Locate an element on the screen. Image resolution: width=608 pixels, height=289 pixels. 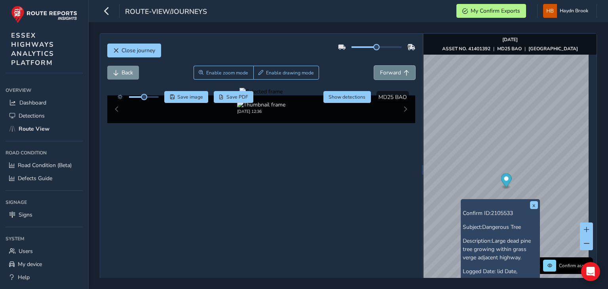
span: Back is located at coordinates (127, 72).